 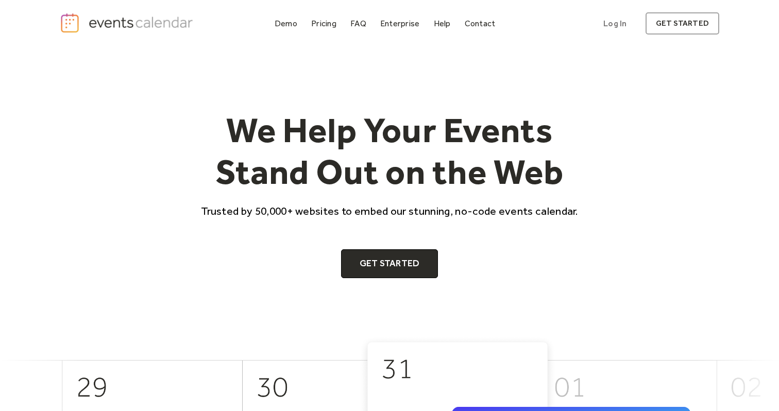 I want to click on a: Log In, so click(x=615, y=23).